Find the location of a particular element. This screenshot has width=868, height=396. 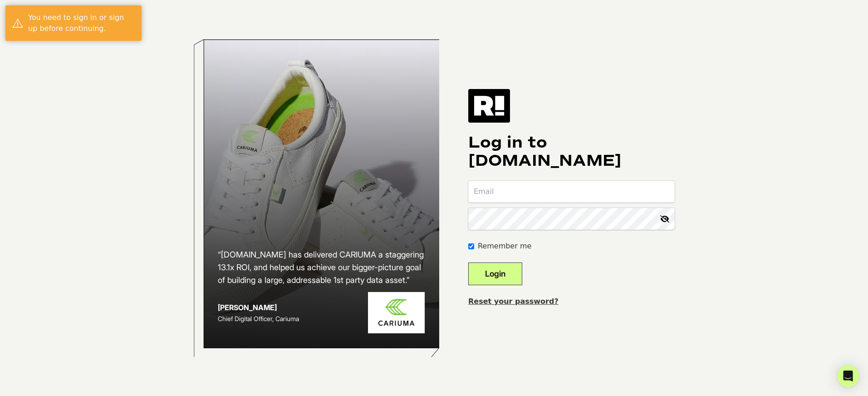

input: Email is located at coordinates (572, 191).